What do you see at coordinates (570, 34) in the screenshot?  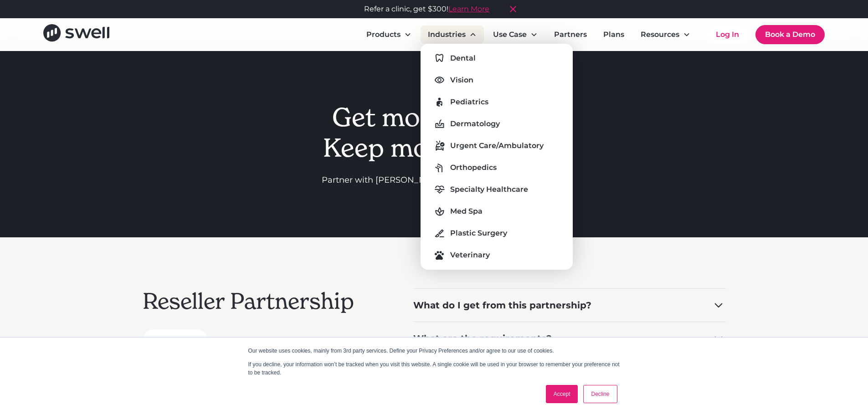 I see `a: Partners` at bounding box center [570, 34].